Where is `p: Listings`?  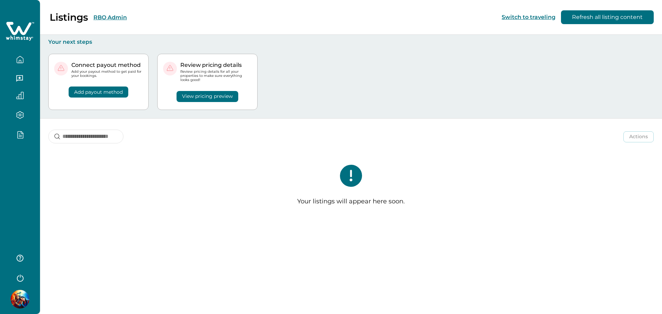
p: Listings is located at coordinates (69, 17).